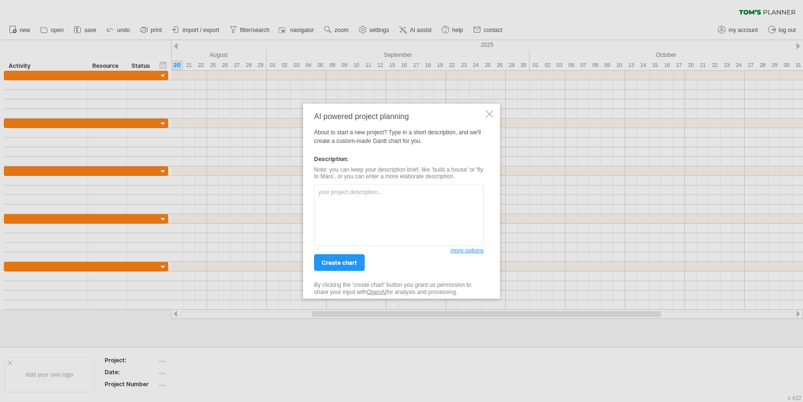 The height and width of the screenshot is (402, 803). What do you see at coordinates (339, 262) in the screenshot?
I see `a: create chart` at bounding box center [339, 262].